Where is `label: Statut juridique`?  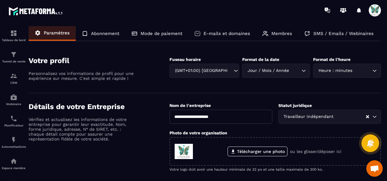 label: Statut juridique is located at coordinates (295, 105).